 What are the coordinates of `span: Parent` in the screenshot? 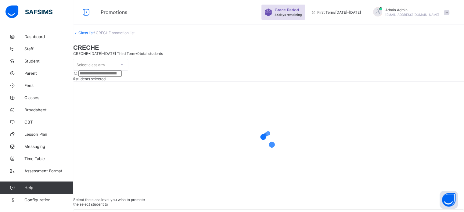 It's located at (49, 73).